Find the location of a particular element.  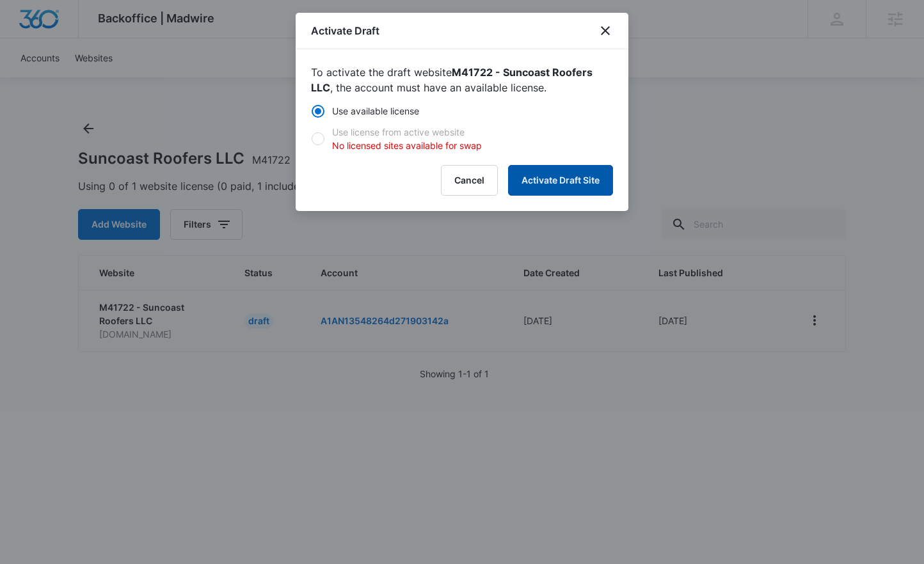

p: To activate the draft website , the account must have an available license. is located at coordinates (462, 80).